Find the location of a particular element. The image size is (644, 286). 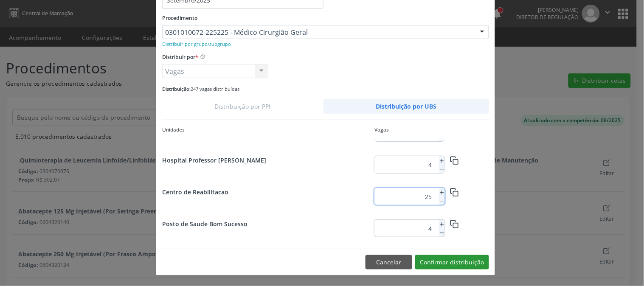

a: Distribuir por grupo/subgrupo is located at coordinates (197, 43).